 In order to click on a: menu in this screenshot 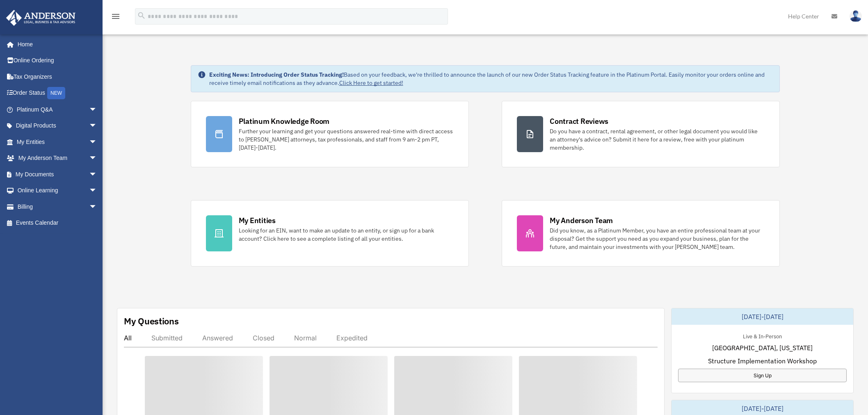, I will do `click(116, 18)`.